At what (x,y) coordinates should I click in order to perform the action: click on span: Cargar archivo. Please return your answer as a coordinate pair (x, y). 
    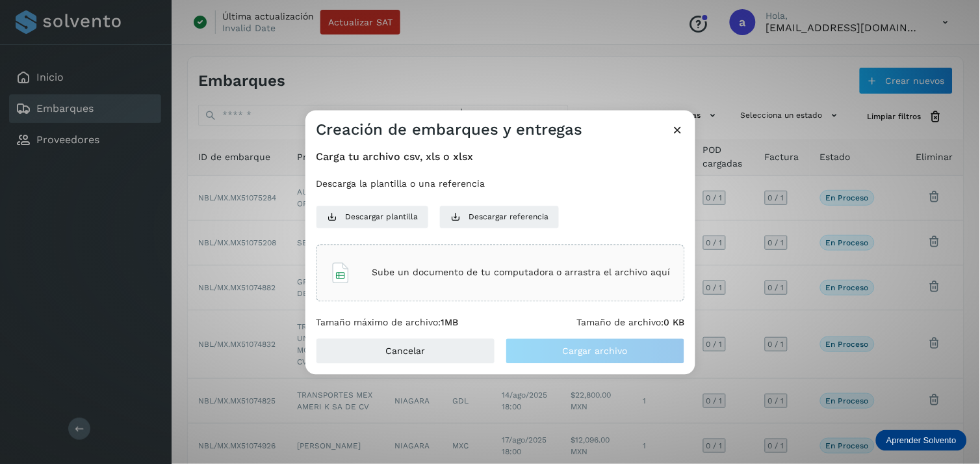
    Looking at the image, I should click on (595, 351).